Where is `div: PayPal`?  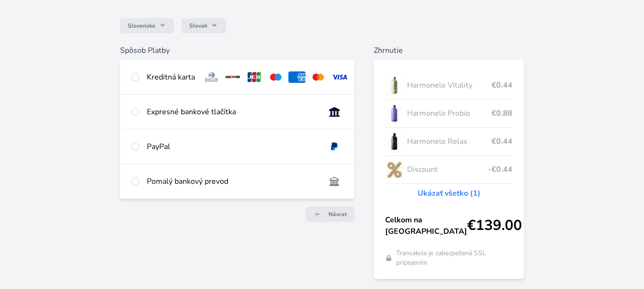 div: PayPal is located at coordinates (232, 146).